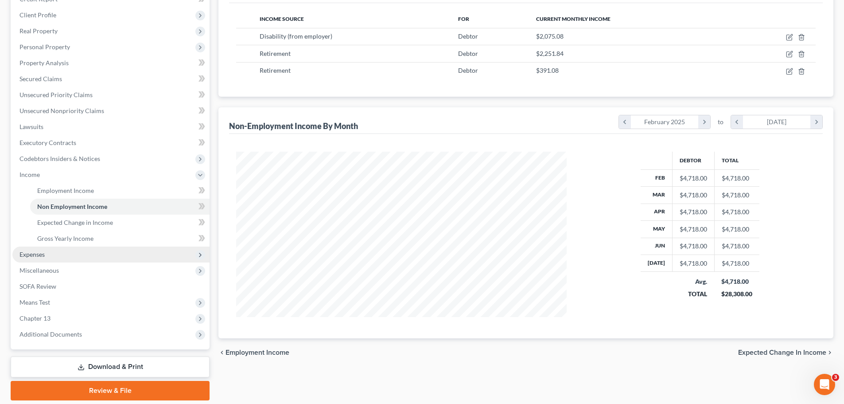 Image resolution: width=844 pixels, height=404 pixels. Describe the element at coordinates (120, 238) in the screenshot. I see `a: Gross Yearly Income` at that location.